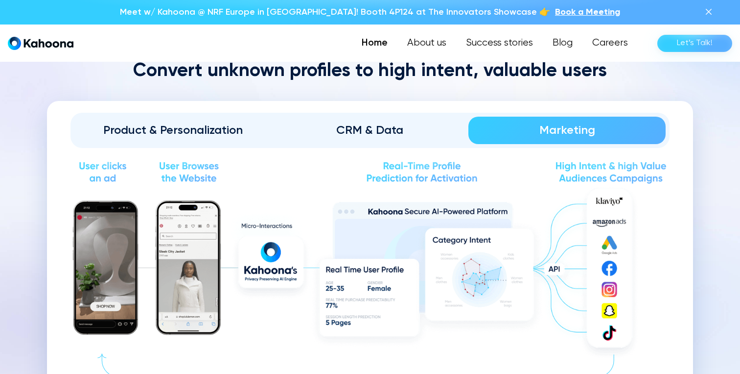  Describe the element at coordinates (563, 43) in the screenshot. I see `a: Blog` at that location.